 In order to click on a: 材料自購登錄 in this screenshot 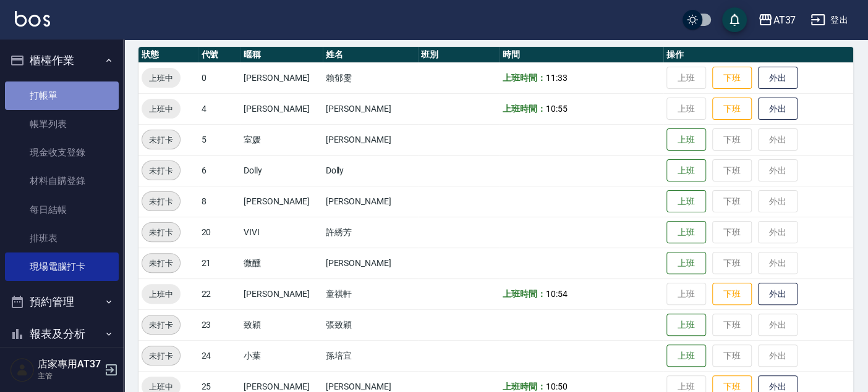, I will do `click(62, 181)`.